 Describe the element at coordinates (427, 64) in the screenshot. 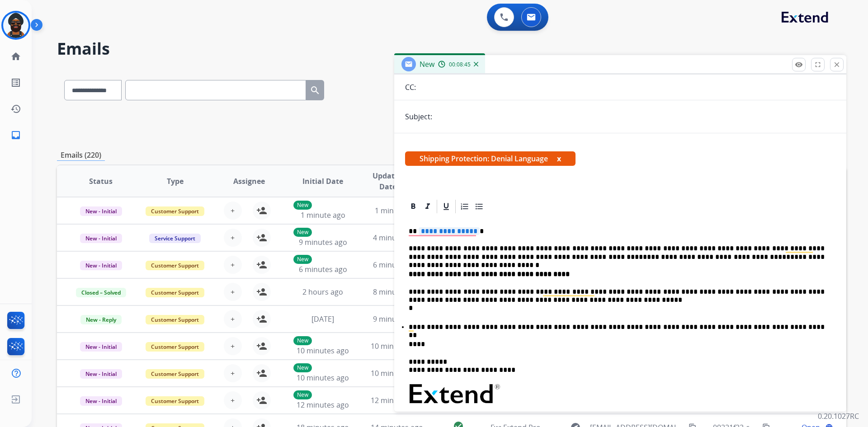

I see `span: New` at that location.